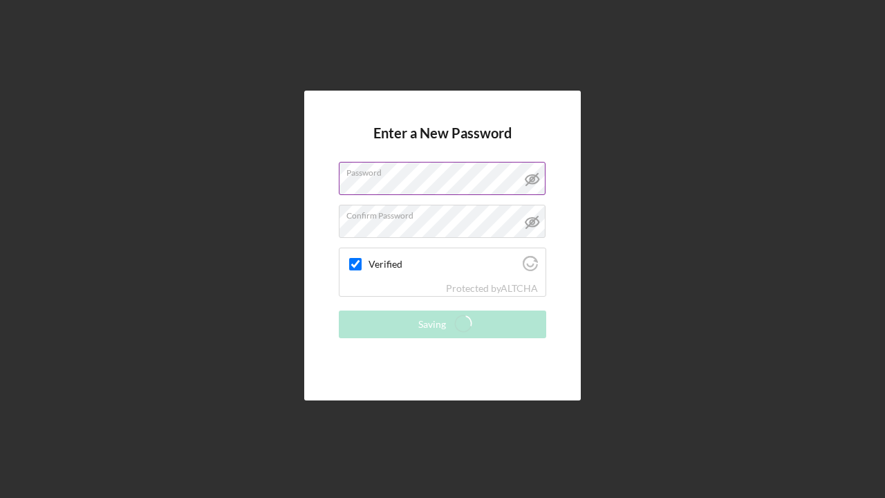 Image resolution: width=885 pixels, height=498 pixels. I want to click on button: Saving, so click(443, 324).